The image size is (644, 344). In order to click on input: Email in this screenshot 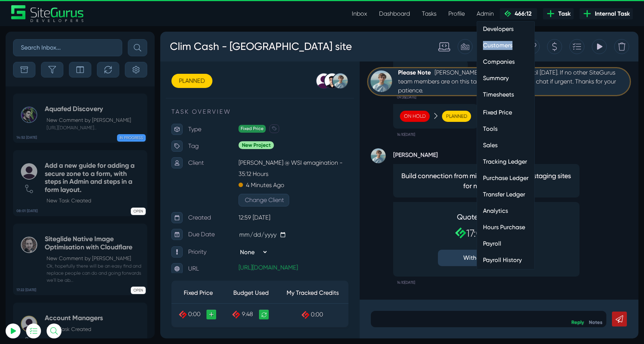, I will do `click(65, 96)`.